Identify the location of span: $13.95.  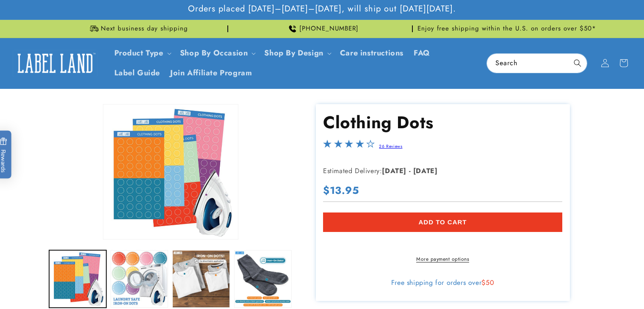
(341, 190).